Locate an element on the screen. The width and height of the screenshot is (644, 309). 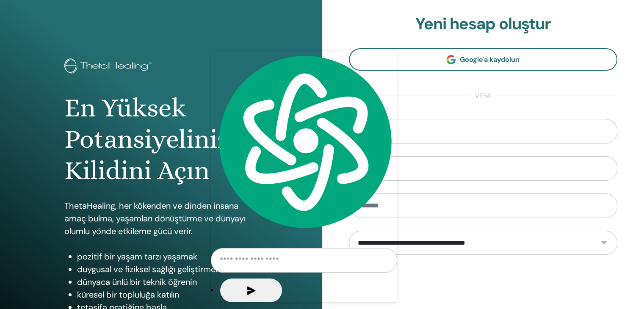
h2: Yeni hesap oluştur is located at coordinates (484, 24).